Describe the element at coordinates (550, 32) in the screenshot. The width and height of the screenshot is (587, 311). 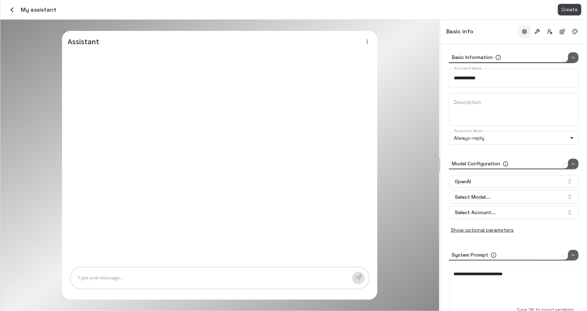
I see `button: Access` at that location.